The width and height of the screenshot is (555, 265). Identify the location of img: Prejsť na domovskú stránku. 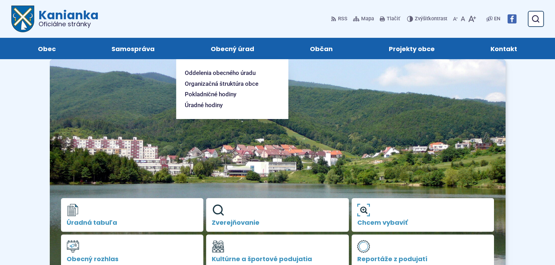
(23, 19).